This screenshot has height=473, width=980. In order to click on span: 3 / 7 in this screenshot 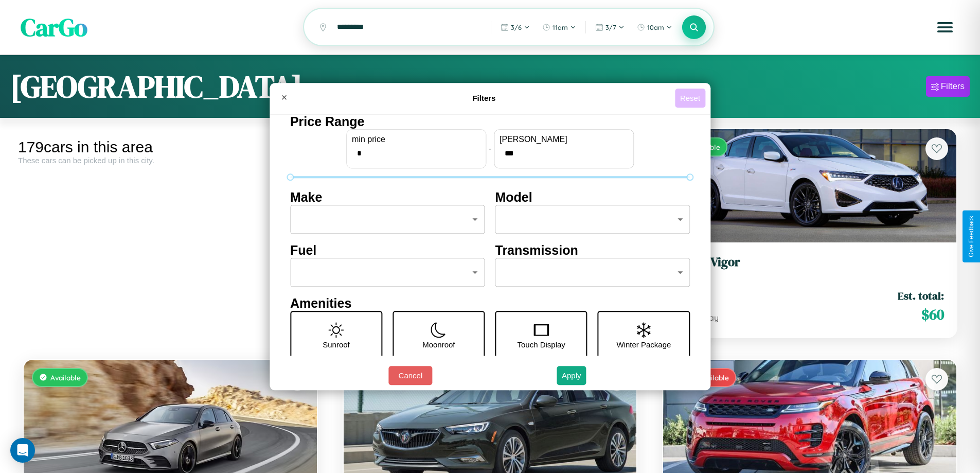, I will do `click(611, 27)`.